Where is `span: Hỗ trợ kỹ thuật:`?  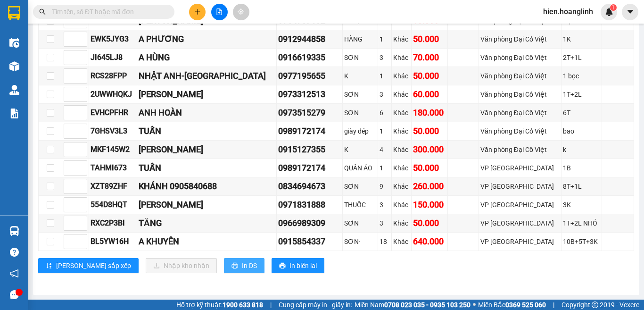 span: Hỗ trợ kỹ thuật: is located at coordinates (220, 305).